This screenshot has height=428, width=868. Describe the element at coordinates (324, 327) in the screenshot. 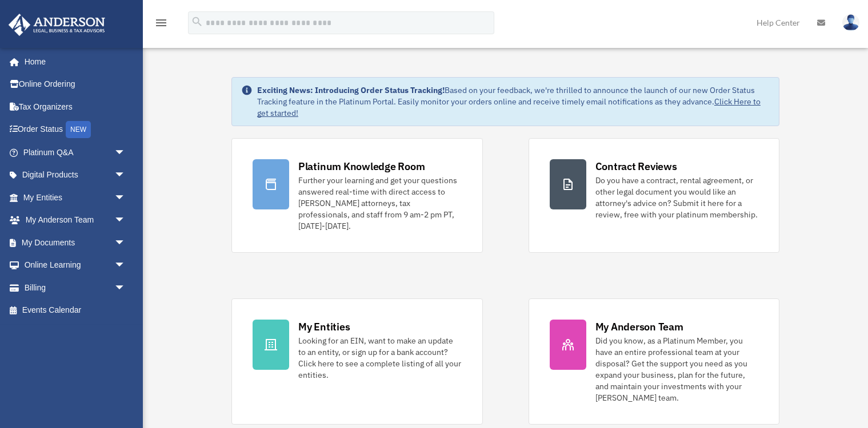

I see `div: My Entities` at that location.